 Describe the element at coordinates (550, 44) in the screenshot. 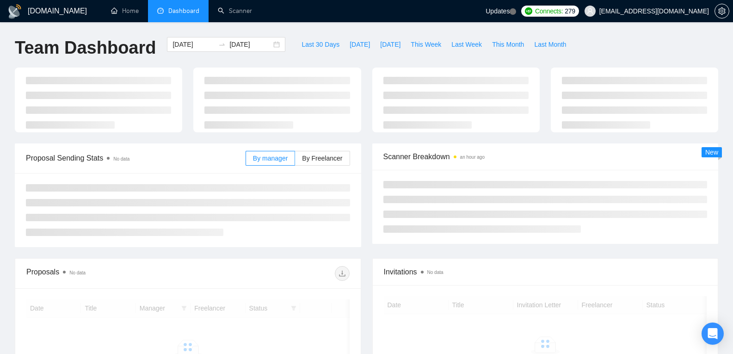

I see `button: Last Month` at that location.